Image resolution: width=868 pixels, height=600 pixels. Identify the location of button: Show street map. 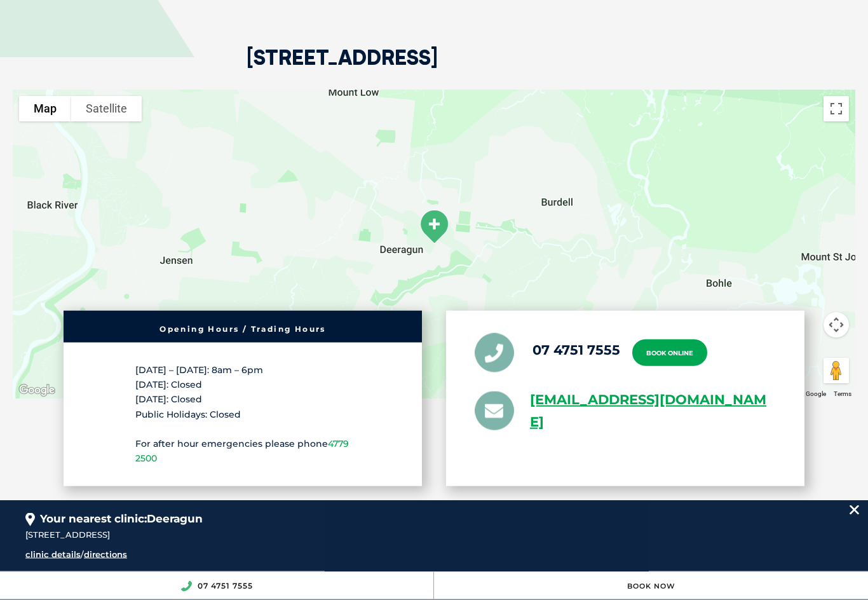
(45, 109).